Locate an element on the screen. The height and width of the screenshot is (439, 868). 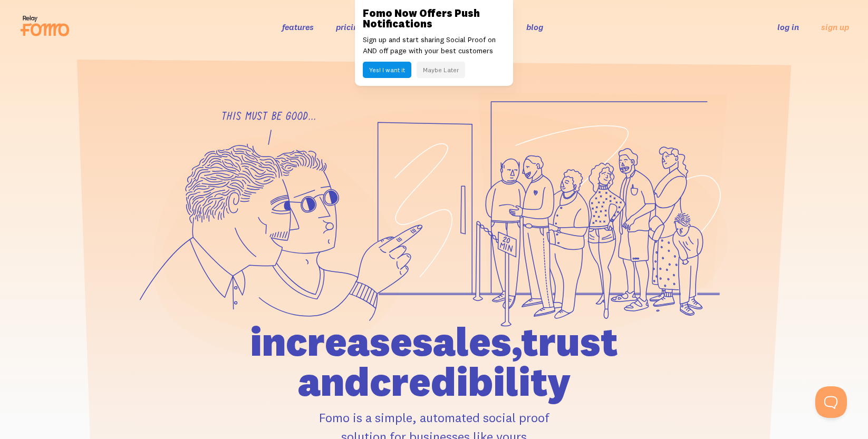
h1: increase sales, trust and credibility is located at coordinates (434, 362).